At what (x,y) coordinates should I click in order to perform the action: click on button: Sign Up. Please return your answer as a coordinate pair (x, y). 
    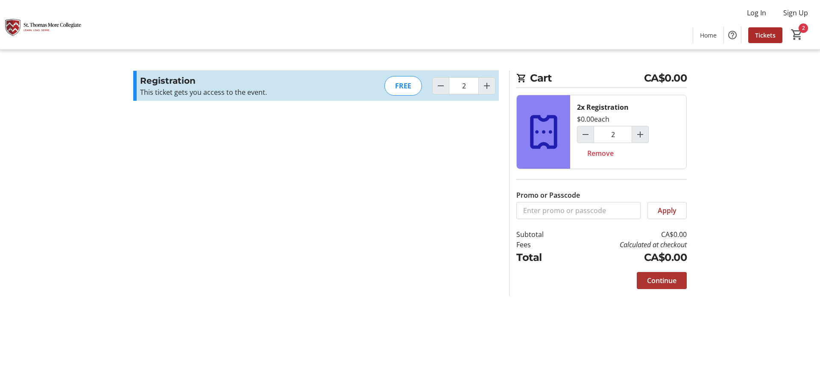
    Looking at the image, I should click on (796, 13).